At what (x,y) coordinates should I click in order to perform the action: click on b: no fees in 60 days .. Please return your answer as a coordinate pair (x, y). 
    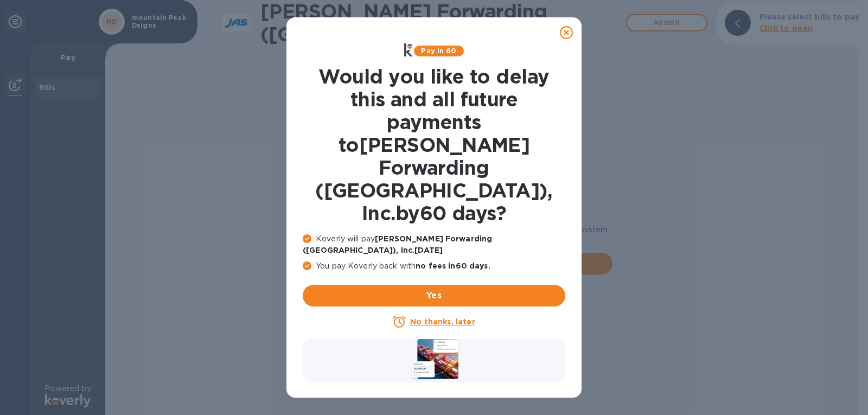
    Looking at the image, I should click on (452, 266).